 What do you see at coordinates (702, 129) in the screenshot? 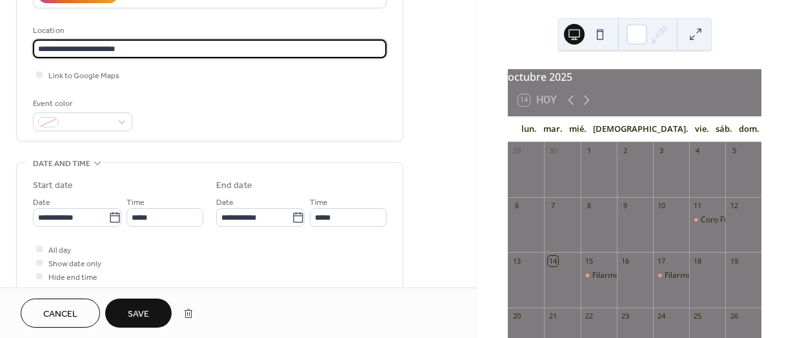
I see `div: vie.` at bounding box center [702, 129].